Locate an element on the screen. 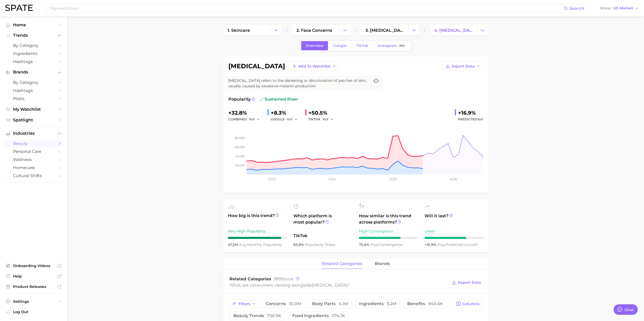  span: How similar is this trend across platforms? is located at coordinates (388, 219).